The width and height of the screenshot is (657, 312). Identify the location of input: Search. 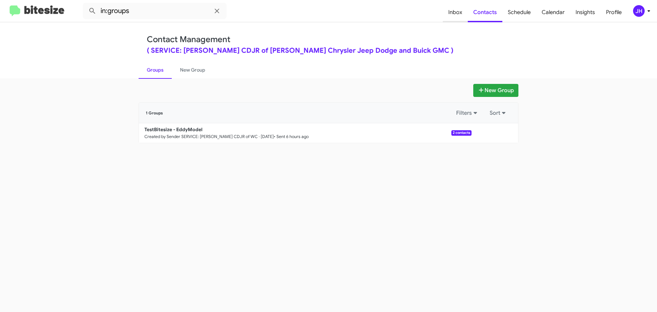
(155, 11).